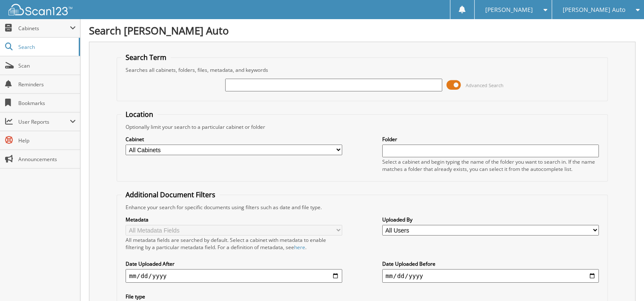  Describe the element at coordinates (47, 84) in the screenshot. I see `span: Reminders` at that location.